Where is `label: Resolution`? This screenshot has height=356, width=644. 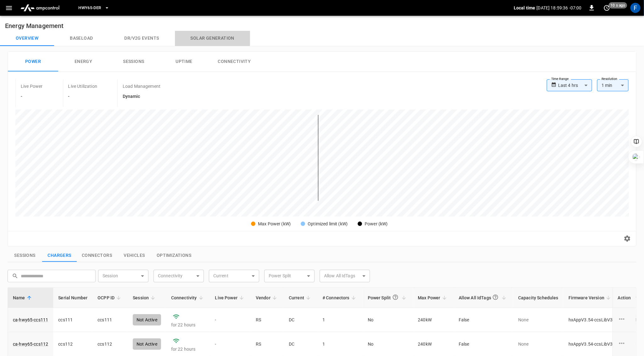
label: Resolution is located at coordinates (610, 79).